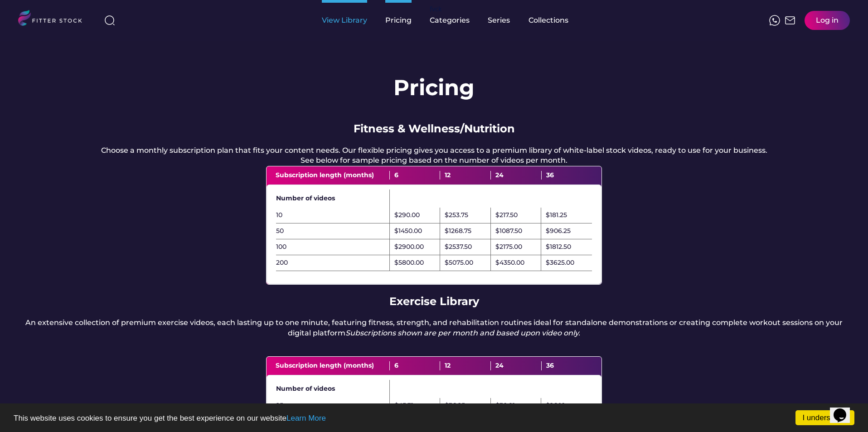  Describe the element at coordinates (509, 247) in the screenshot. I see `div: $2175.00` at that location.